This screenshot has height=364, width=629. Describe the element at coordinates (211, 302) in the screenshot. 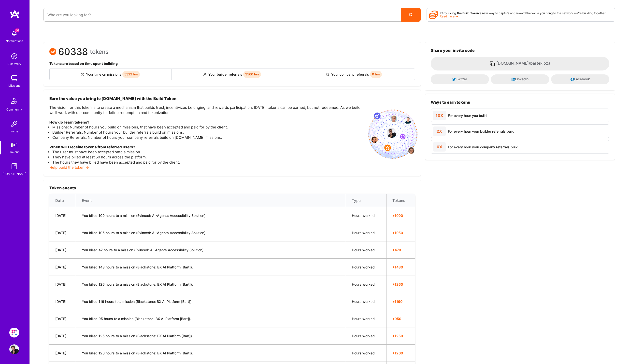

I see `td: You billed 119 hours to a mission (Blackstone: BX AI Platform [Bart]).` at that location.